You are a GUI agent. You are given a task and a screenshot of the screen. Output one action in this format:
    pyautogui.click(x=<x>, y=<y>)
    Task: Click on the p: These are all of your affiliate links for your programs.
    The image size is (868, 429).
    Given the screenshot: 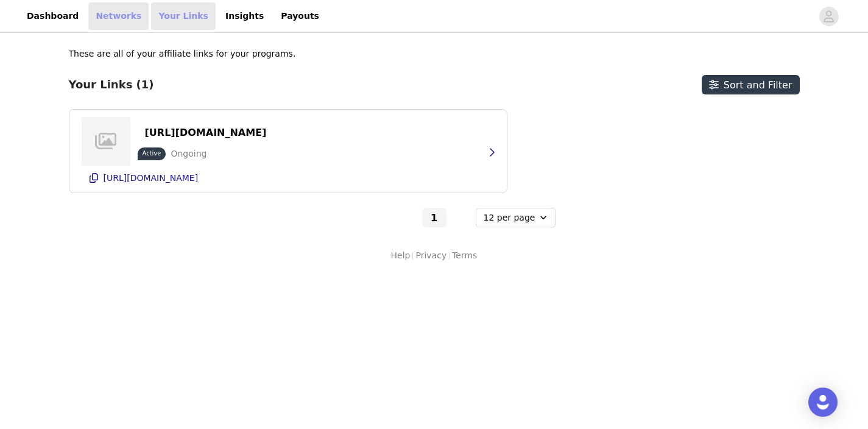 What is the action you would take?
    pyautogui.click(x=182, y=54)
    